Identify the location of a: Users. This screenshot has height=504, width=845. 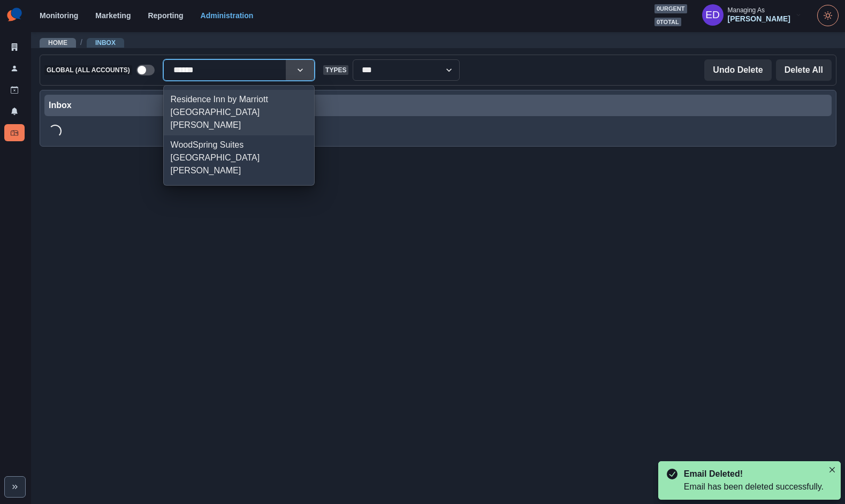
(14, 68).